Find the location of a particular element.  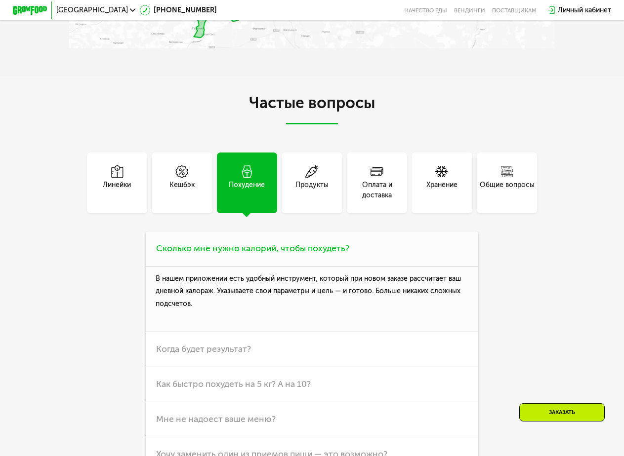

div: Похудение is located at coordinates (247, 190).